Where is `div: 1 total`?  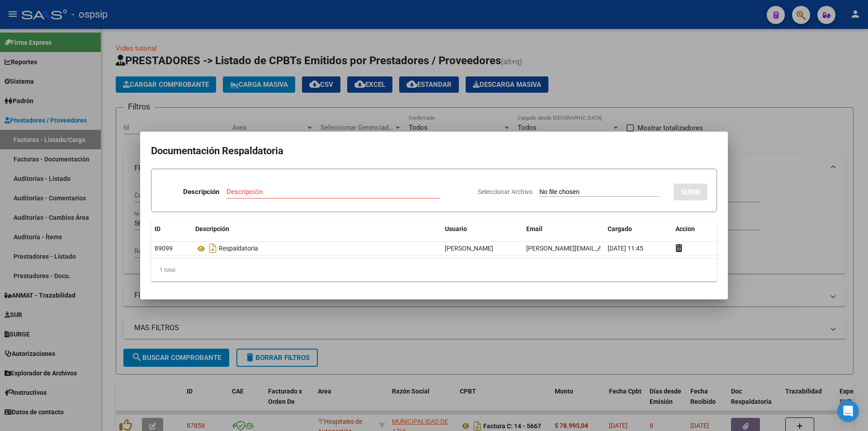
div: 1 total is located at coordinates (434, 270).